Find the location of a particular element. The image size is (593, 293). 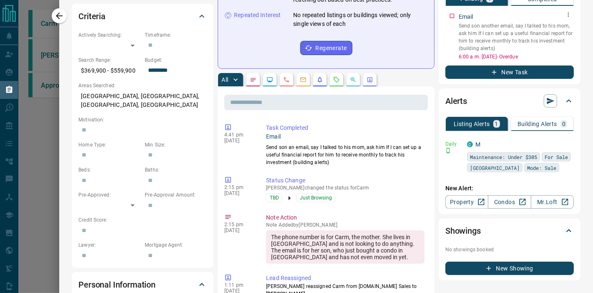

p: Task Completed is located at coordinates (346, 128).